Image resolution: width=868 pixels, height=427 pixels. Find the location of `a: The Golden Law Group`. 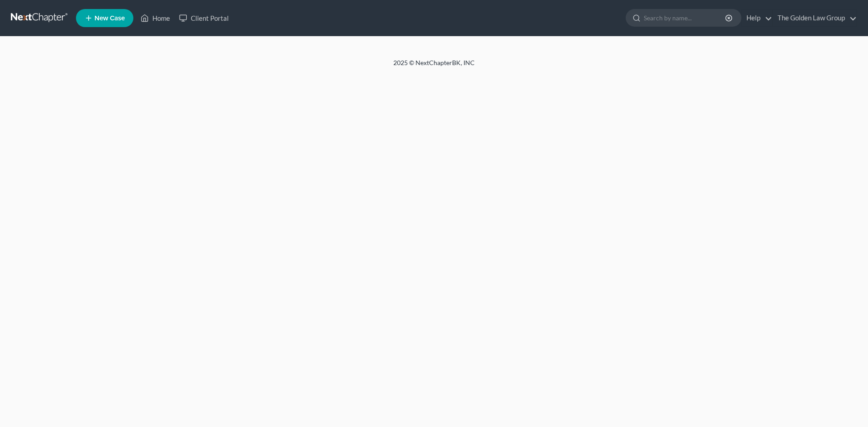

a: The Golden Law Group is located at coordinates (814, 18).